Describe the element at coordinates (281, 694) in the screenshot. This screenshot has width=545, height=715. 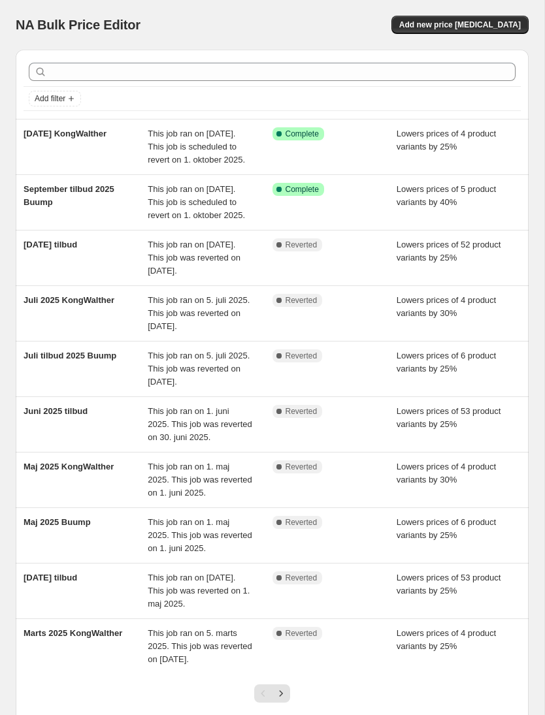
I see `button: Next` at that location.